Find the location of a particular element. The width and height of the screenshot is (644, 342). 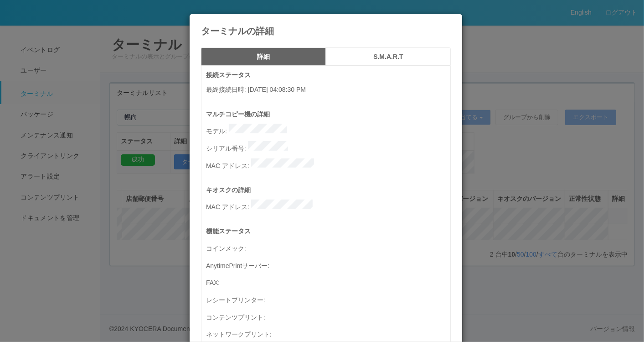

p: モデル : is located at coordinates (328, 129).